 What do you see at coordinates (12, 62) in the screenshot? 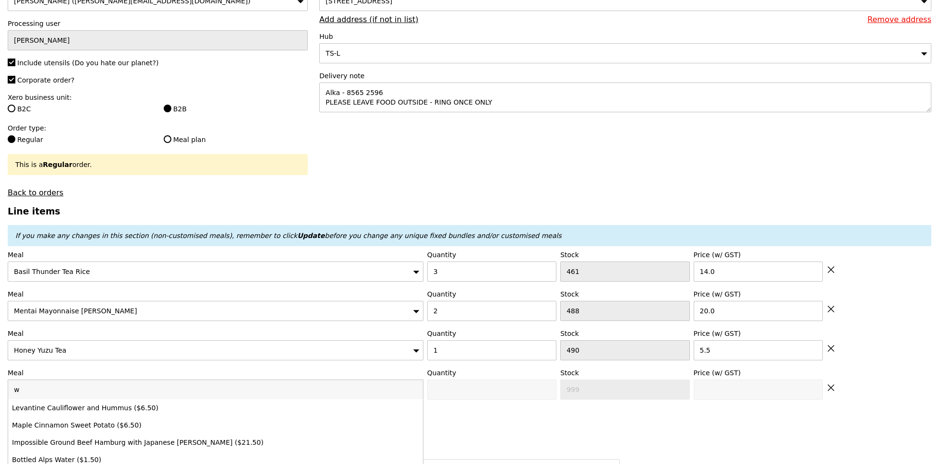
I see `input: Include utensils (Do you hate our planet?)` at bounding box center [12, 62].